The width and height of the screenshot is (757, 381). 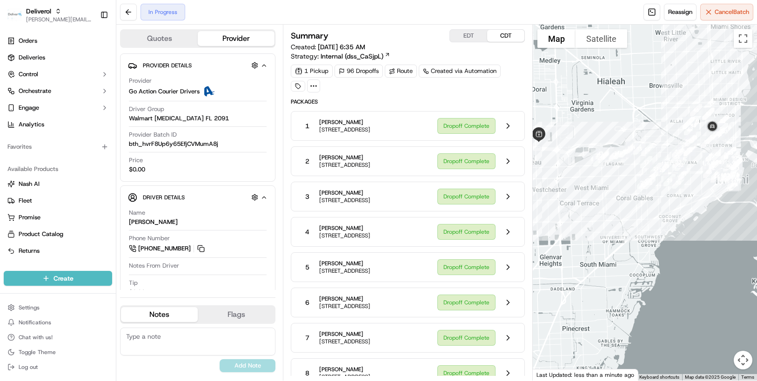 What do you see at coordinates (307, 267) in the screenshot?
I see `span: 5` at bounding box center [307, 267].